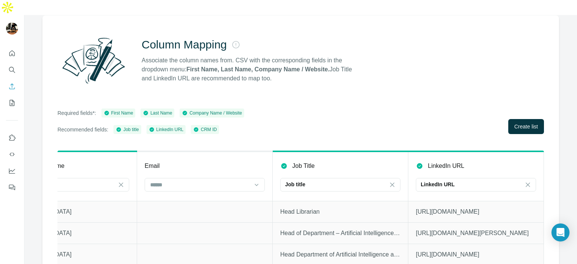  Describe the element at coordinates (340, 255) in the screenshot. I see `p: Head Department of Artificial Intelligence and Machine Learning` at that location.